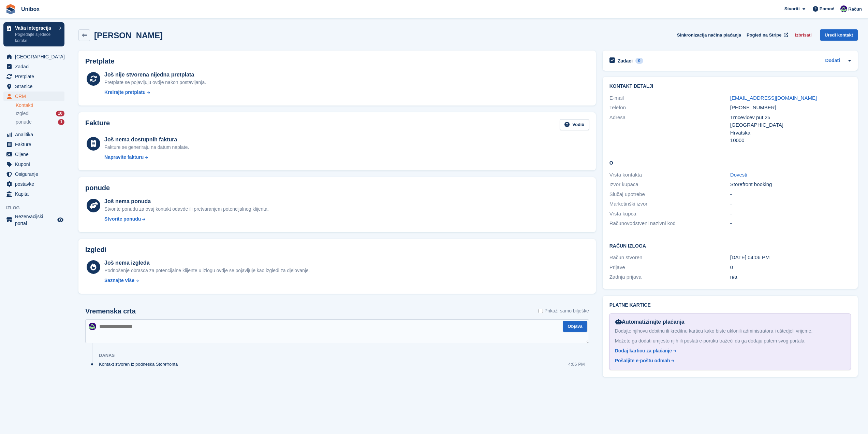 The height and width of the screenshot is (434, 868). I want to click on div: Pošaljite e-poštu odmah, so click(642, 360).